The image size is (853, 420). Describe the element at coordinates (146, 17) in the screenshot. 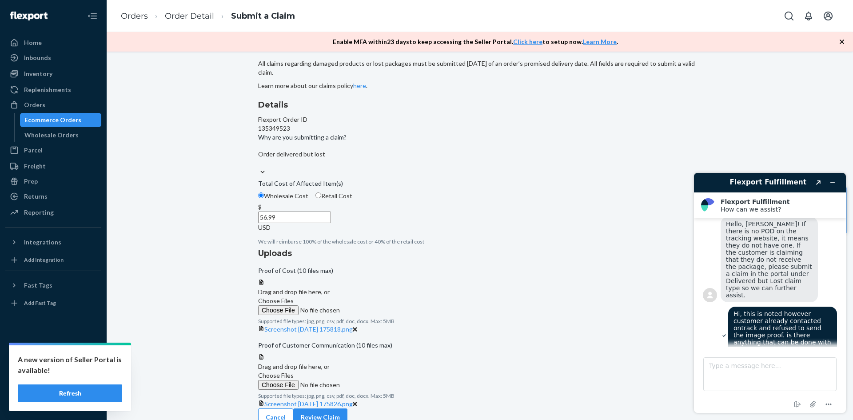

I see `button: Minimize widget` at that location.